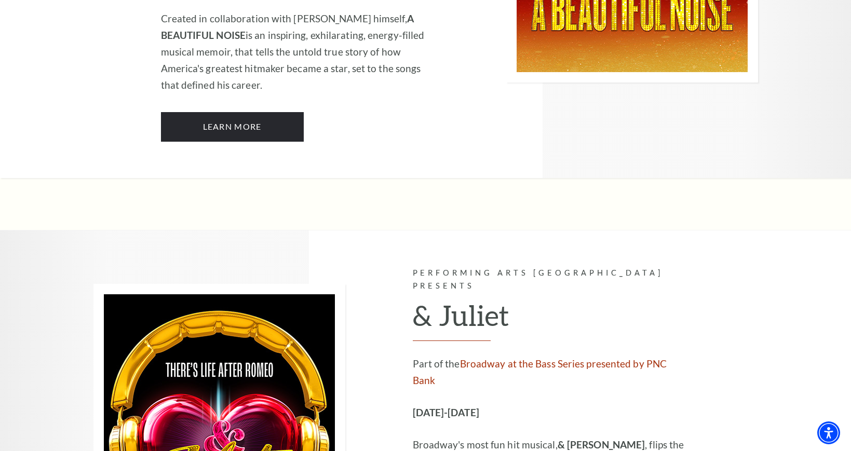  What do you see at coordinates (540, 372) in the screenshot?
I see `a: Broadway at the Bass Series presented by PNC Bank` at bounding box center [540, 372].